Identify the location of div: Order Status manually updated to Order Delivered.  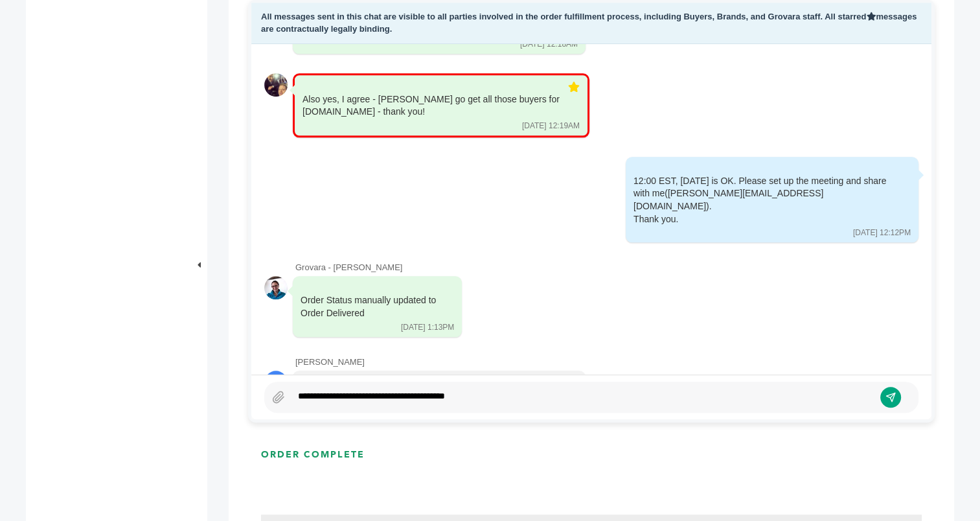
(368, 306).